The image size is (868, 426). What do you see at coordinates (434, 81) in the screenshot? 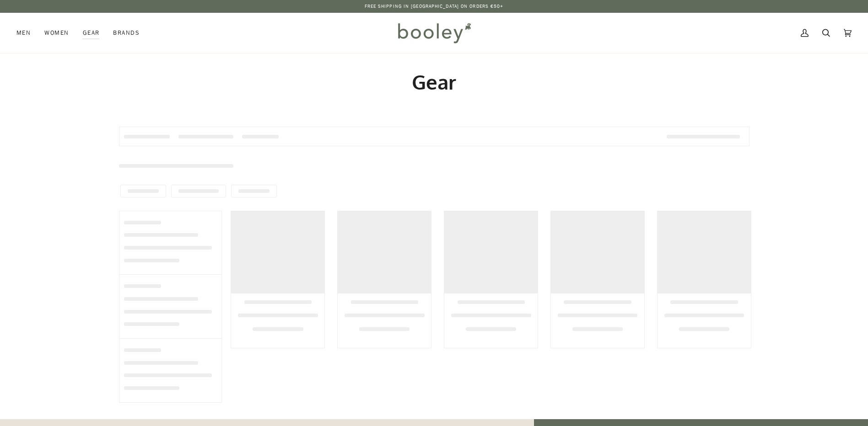
I see `h1: Gear` at bounding box center [434, 81].